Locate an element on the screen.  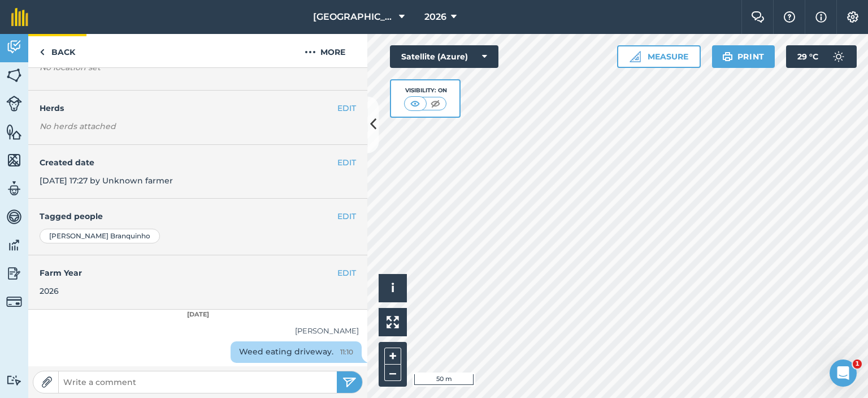
img: svg+xml;base64,PHN2ZyB4bWxucz0iaHR0cDovL3d3dy53My5vcmcvMjAwMC9zdmciIHdpZHRoPSI5IiBoZWlnaHQ9IjI0Ii... is located at coordinates (42, 52).